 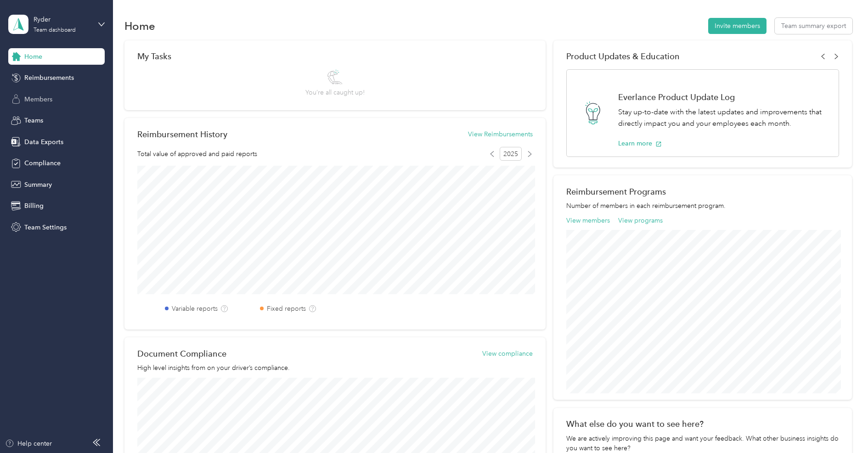 I want to click on span: Summary, so click(x=38, y=184).